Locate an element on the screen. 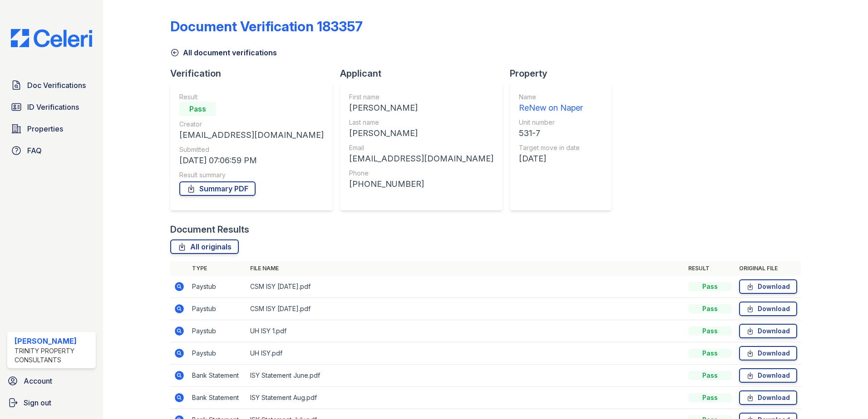  span: ID Verifications is located at coordinates (53, 107).